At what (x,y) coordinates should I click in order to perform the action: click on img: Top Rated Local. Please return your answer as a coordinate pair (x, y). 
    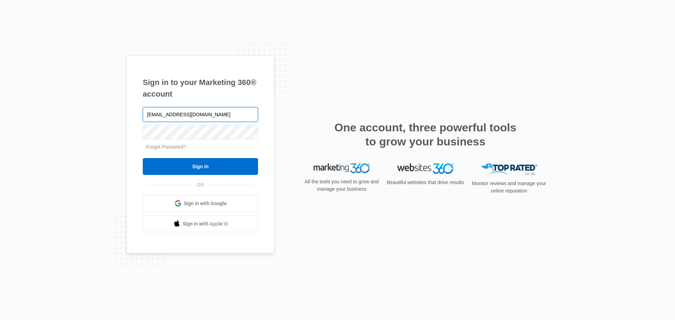
    Looking at the image, I should click on (509, 169).